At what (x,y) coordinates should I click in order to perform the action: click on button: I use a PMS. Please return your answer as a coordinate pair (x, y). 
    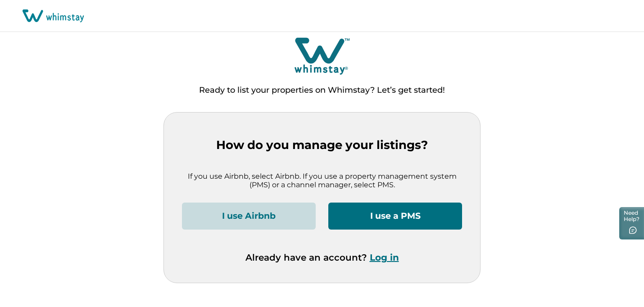
    Looking at the image, I should click on (395, 216).